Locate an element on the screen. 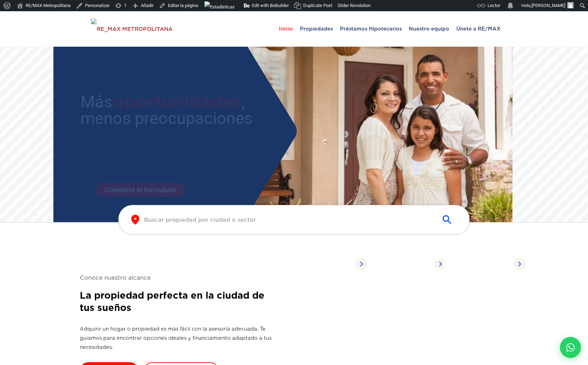 Image resolution: width=588 pixels, height=365 pixels. span: Inicio is located at coordinates (286, 28).